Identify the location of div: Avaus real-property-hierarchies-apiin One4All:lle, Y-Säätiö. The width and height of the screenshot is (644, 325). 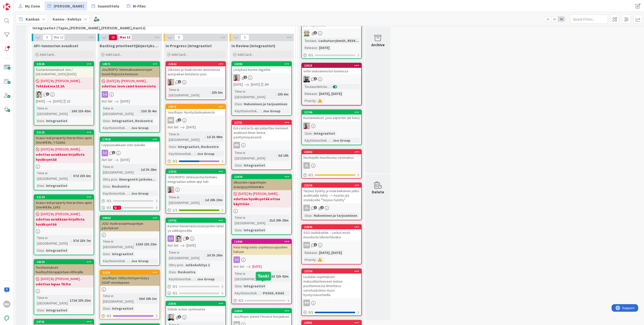
(64, 140).